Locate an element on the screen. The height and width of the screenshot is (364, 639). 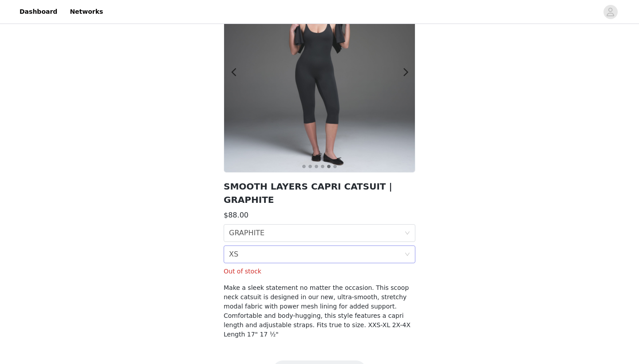
button: 1 is located at coordinates (304, 166).